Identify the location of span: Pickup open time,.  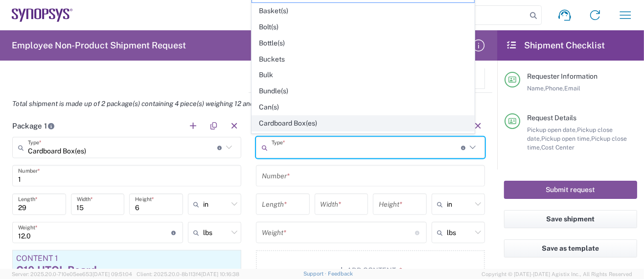
(566, 138).